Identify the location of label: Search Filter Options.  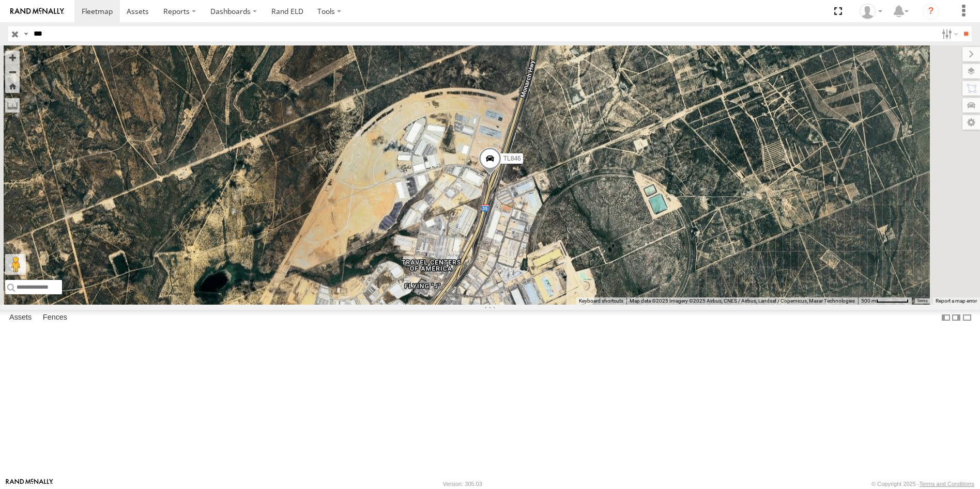
(948, 33).